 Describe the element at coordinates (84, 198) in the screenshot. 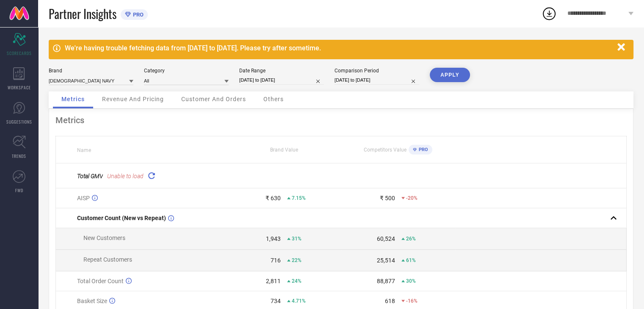

I see `span: AISP` at that location.